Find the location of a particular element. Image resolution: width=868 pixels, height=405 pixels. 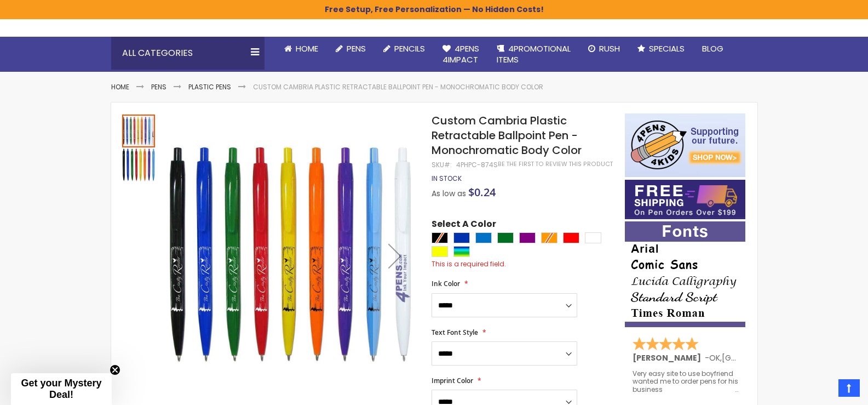

span: Select A Color is located at coordinates (464, 225).